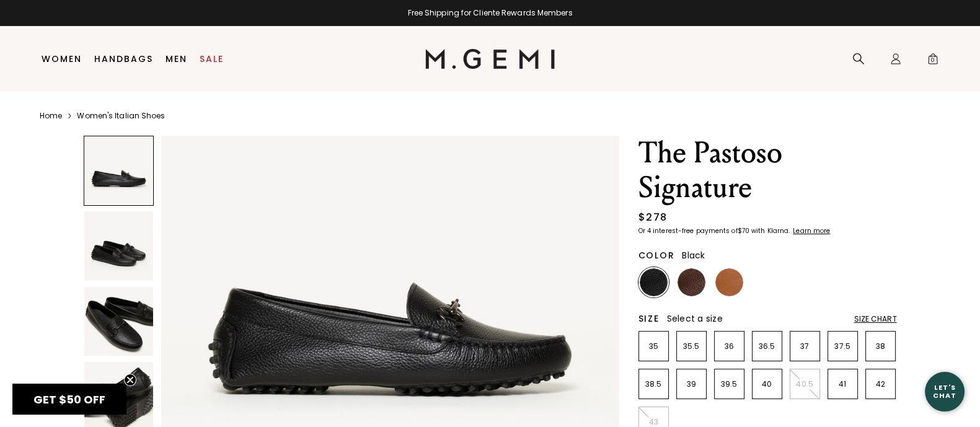  What do you see at coordinates (653, 422) in the screenshot?
I see `p: 43` at bounding box center [653, 422].